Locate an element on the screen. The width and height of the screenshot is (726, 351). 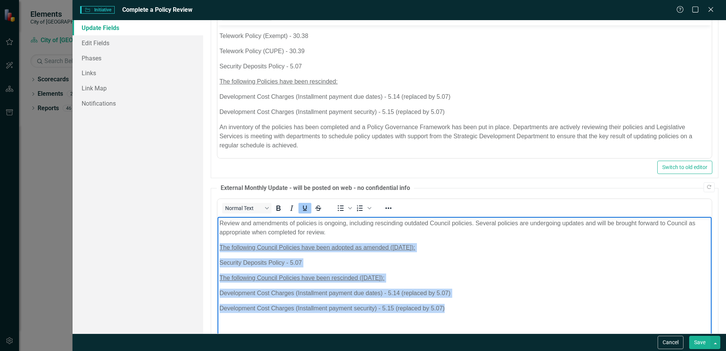
button: Strikethrough is located at coordinates (318, 208).